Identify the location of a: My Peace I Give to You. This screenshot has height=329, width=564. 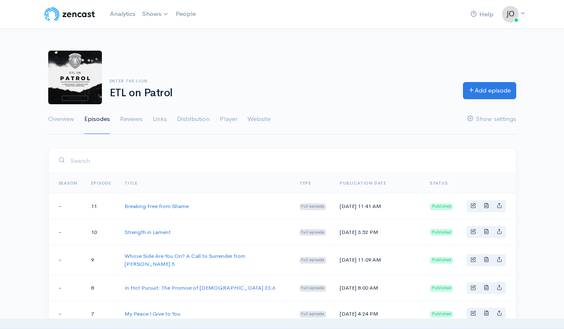
(152, 314).